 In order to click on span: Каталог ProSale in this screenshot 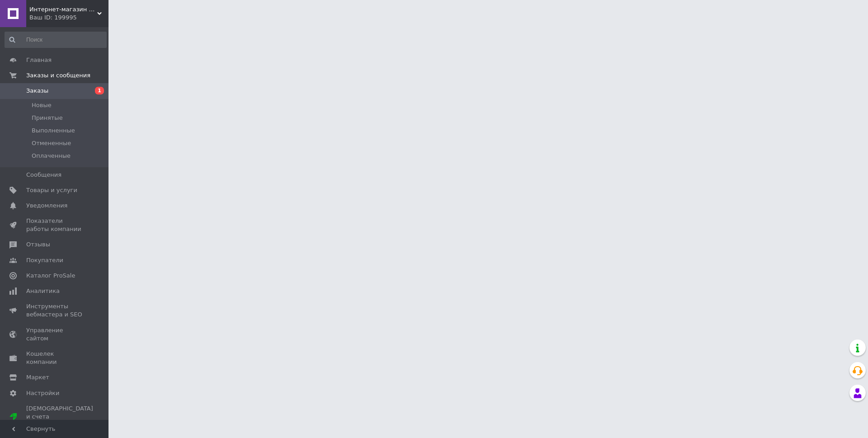, I will do `click(51, 276)`.